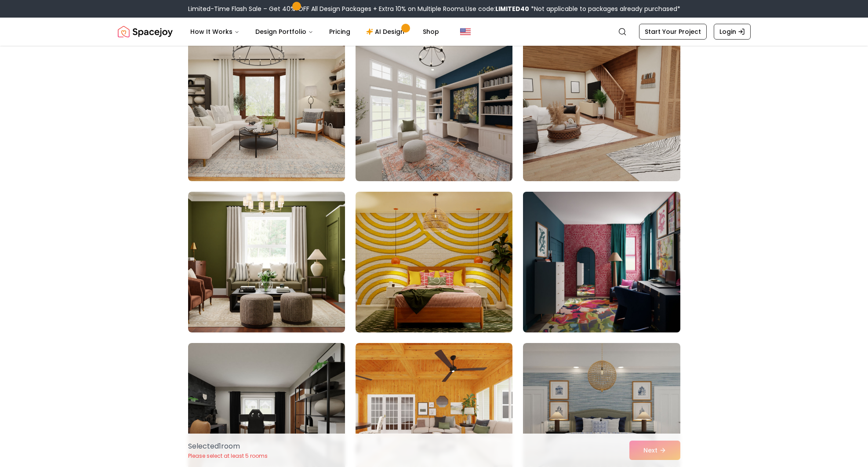 Image resolution: width=868 pixels, height=467 pixels. Describe the element at coordinates (604, 9) in the screenshot. I see `span: *Not applicable to packages already purchased*` at that location.